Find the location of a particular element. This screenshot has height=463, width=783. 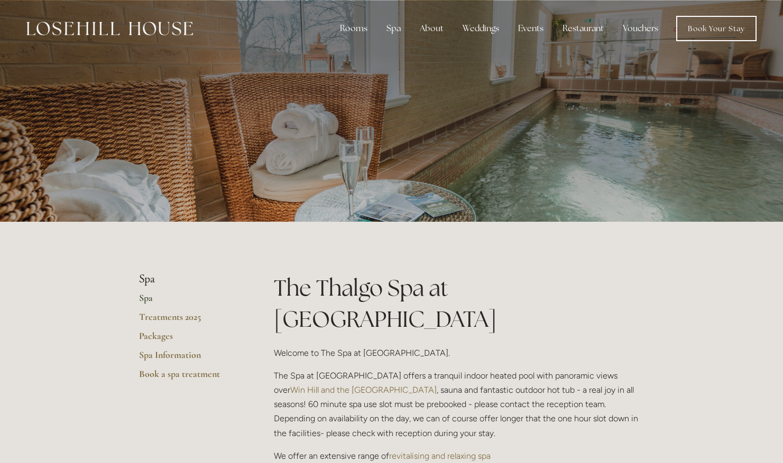

a: Spa is located at coordinates (189, 302).